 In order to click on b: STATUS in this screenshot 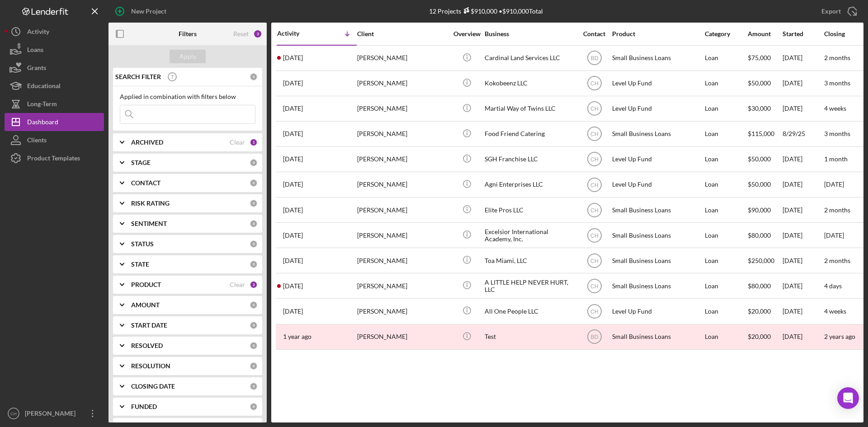, I will do `click(143, 244)`.